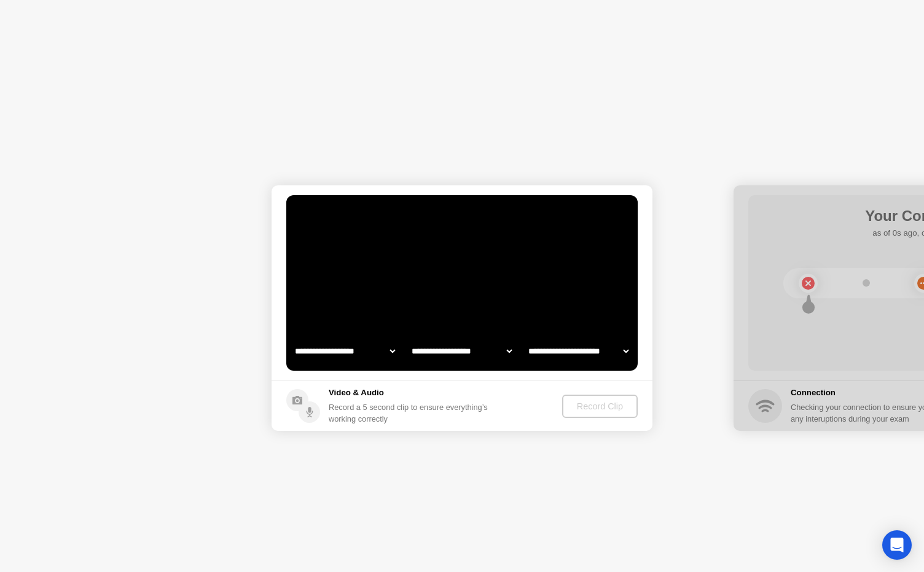  Describe the element at coordinates (461, 351) in the screenshot. I see `select: Available speakers` at that location.